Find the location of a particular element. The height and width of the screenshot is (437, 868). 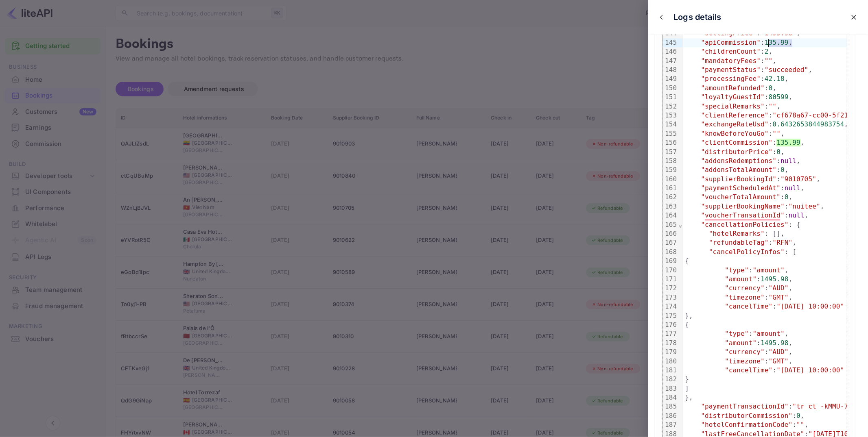

div: 164 is located at coordinates (670, 216).